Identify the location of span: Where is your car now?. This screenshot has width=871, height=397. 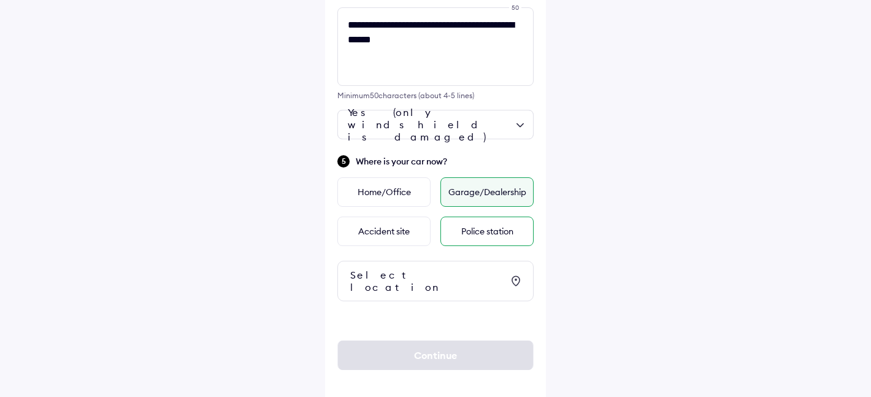
(445, 161).